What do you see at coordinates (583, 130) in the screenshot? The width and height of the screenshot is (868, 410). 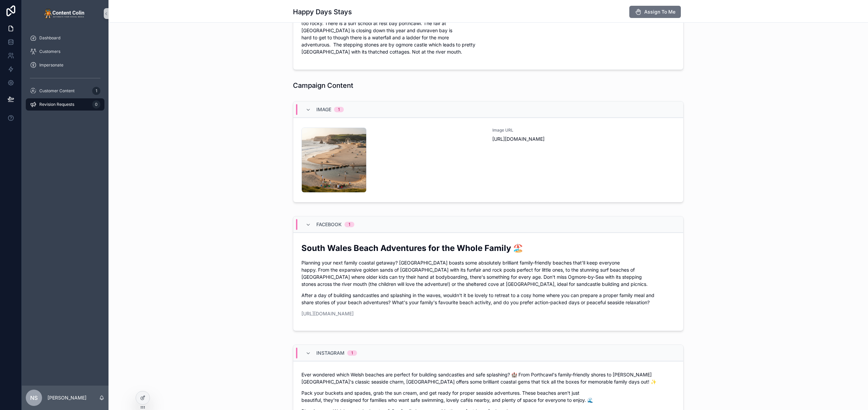 I see `span: Image URL` at bounding box center [583, 130].